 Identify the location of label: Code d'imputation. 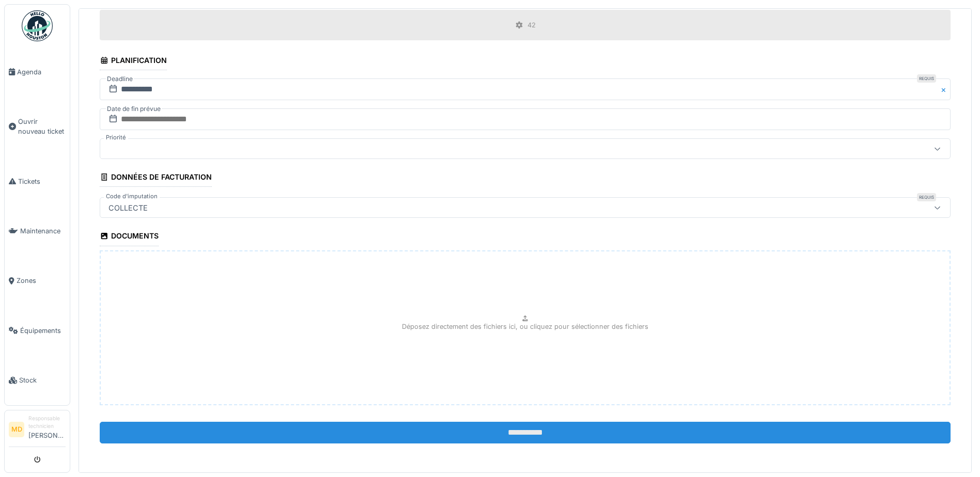
(132, 196).